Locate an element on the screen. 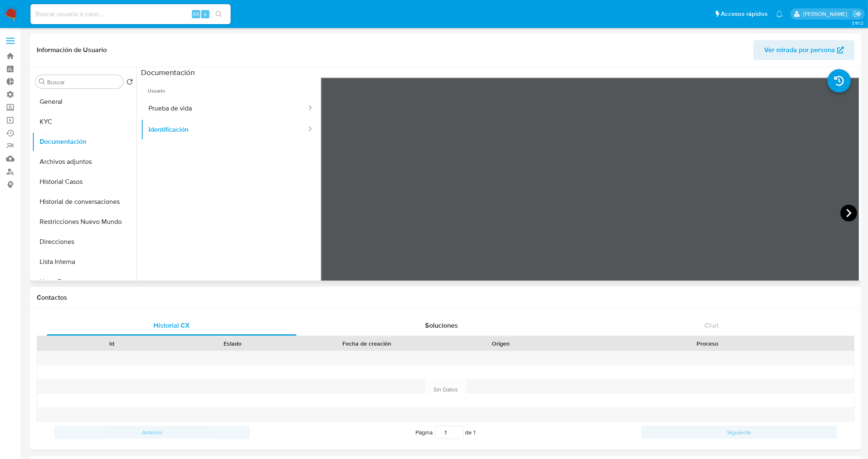 This screenshot has width=868, height=459. button: Historial de conversaciones is located at coordinates (85, 202).